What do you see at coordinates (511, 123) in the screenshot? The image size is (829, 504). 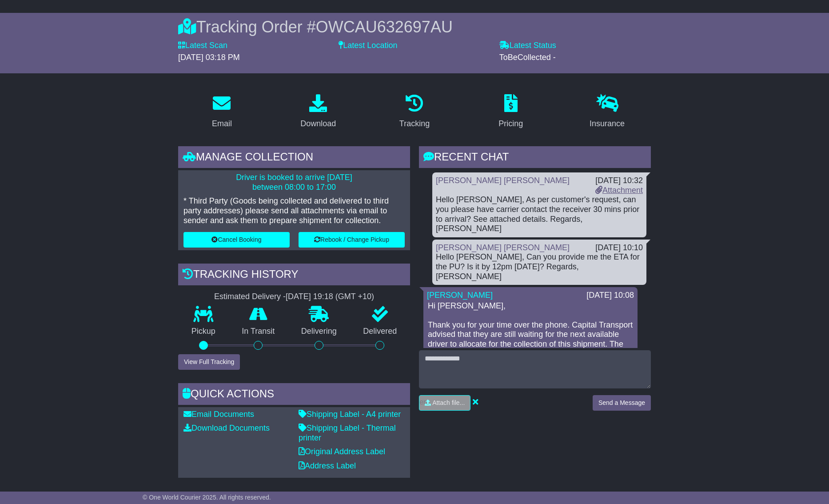 I see `div: Pricing` at bounding box center [511, 123].